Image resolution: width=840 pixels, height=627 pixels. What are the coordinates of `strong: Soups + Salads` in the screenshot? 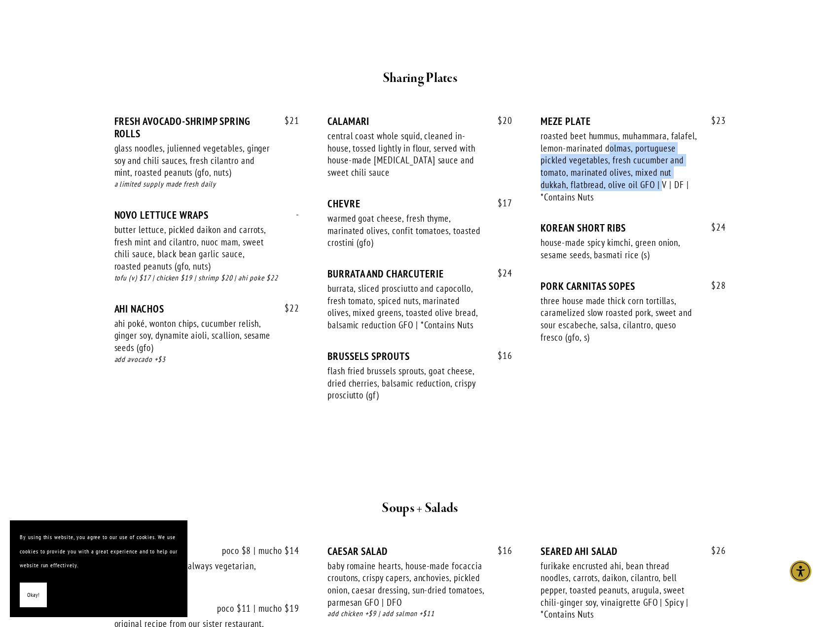 It's located at (420, 508).